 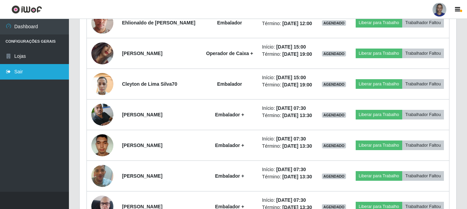 What do you see at coordinates (102, 23) in the screenshot?
I see `img: 1675087680149.jpeg` at bounding box center [102, 23].